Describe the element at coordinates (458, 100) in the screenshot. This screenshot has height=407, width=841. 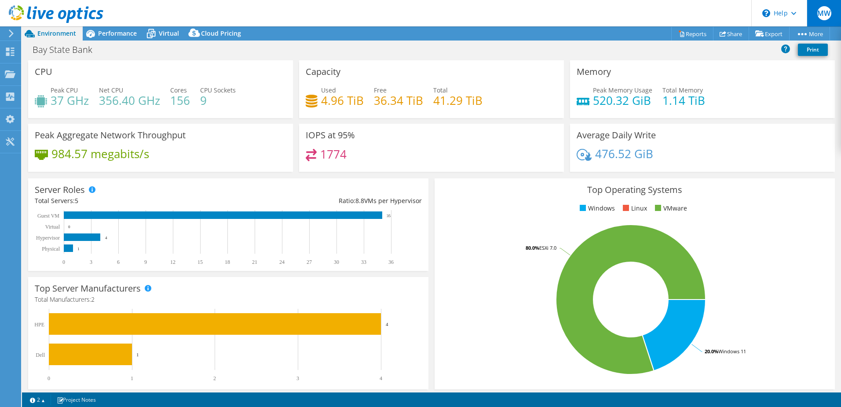
I see `h4: 41.29 TiB` at that location.